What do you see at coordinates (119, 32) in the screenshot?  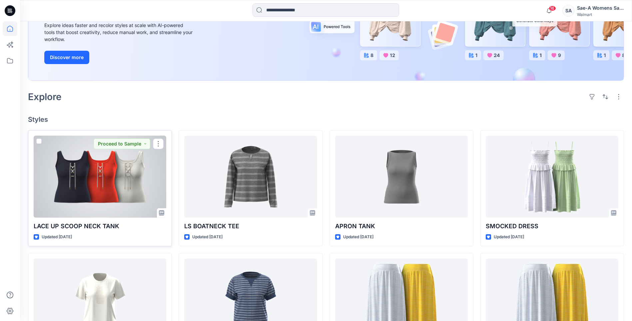 I see `div: Explore ideas faster and recolor styles at scale with AI-powered tools that boost creativity, red...` at bounding box center [119, 32].